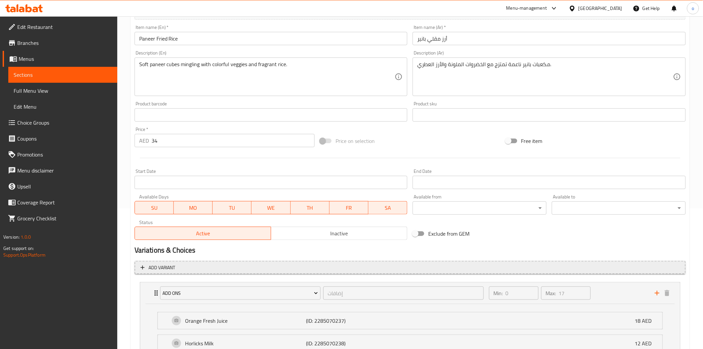  What do you see at coordinates (60, 186) in the screenshot?
I see `a: Upsell` at bounding box center [60, 186].